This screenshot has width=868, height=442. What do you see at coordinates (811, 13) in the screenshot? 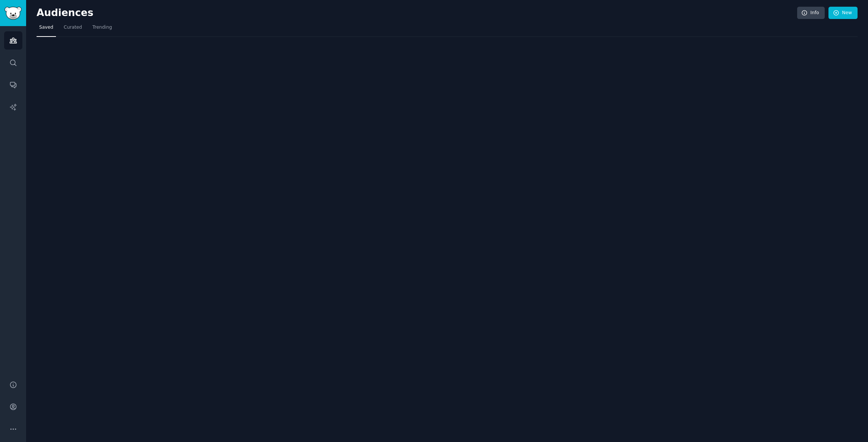
I see `a: Info` at bounding box center [811, 13].